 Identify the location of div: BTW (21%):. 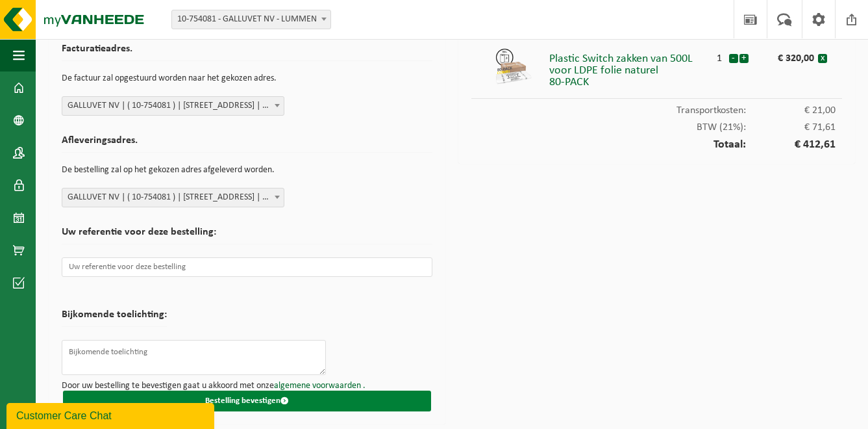
(657, 124).